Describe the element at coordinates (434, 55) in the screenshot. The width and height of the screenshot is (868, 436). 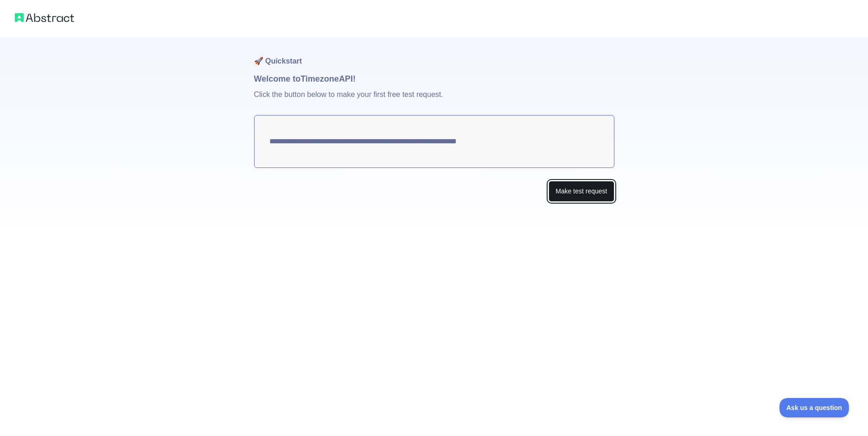
I see `h1: 🚀 Quickstart` at that location.